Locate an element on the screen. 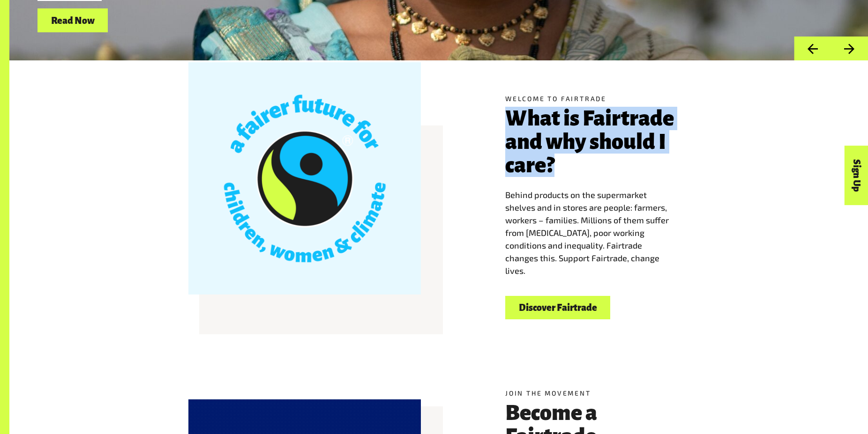  a: Read Now is located at coordinates (73, 20).